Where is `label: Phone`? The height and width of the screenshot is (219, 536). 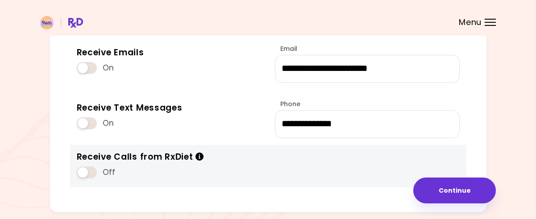
label: Phone is located at coordinates (288, 104).